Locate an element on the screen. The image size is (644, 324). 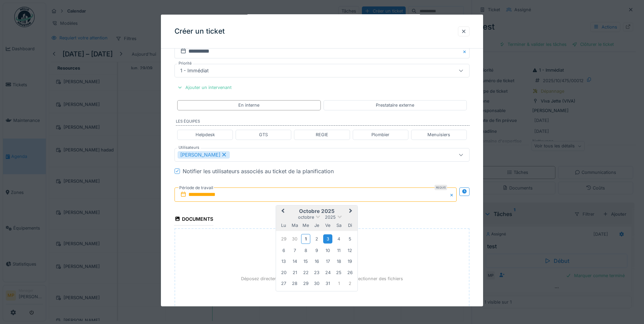
div: Choose samedi 11 octobre 2025 is located at coordinates (339, 250).